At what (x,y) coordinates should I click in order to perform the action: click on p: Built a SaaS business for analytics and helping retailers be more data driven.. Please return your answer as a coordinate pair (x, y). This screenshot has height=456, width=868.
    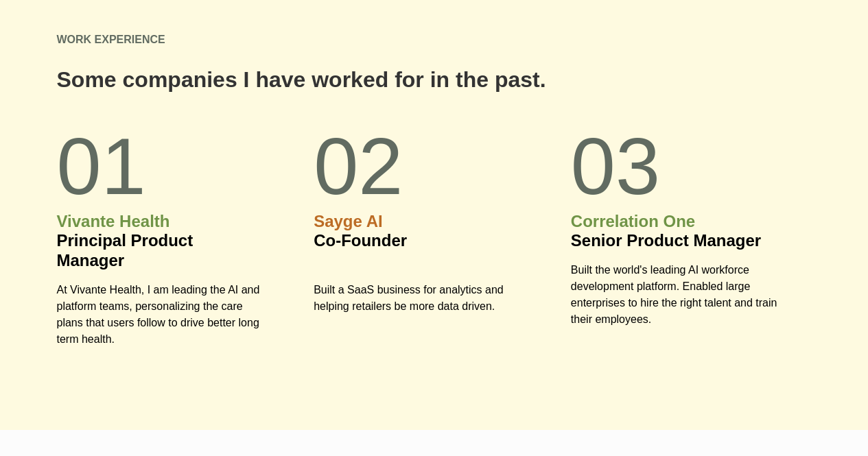
    Looking at the image, I should click on (417, 298).